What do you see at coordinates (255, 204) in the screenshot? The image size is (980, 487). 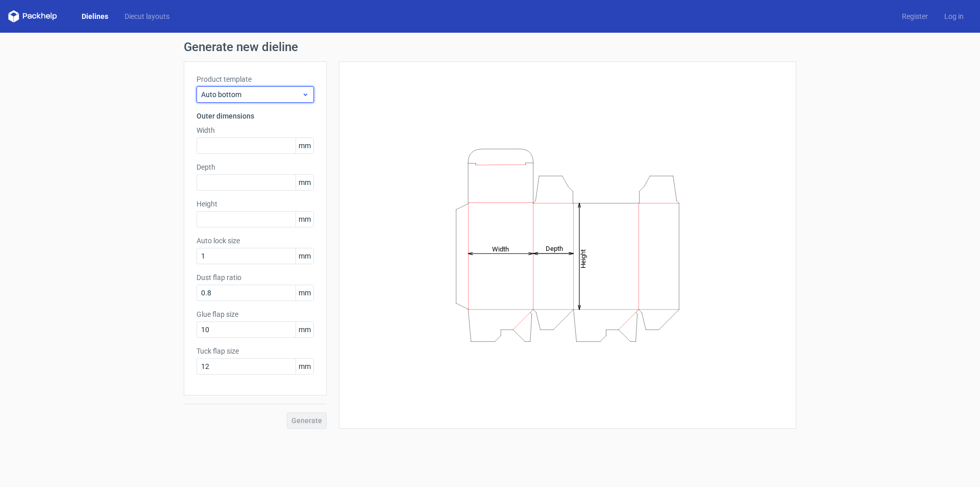 I see `label: Height` at bounding box center [255, 204].